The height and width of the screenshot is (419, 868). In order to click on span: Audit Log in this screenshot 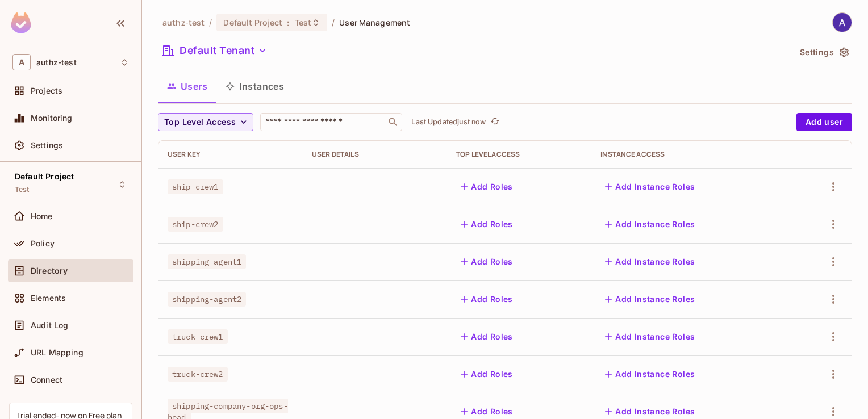, I will do `click(49, 325)`.